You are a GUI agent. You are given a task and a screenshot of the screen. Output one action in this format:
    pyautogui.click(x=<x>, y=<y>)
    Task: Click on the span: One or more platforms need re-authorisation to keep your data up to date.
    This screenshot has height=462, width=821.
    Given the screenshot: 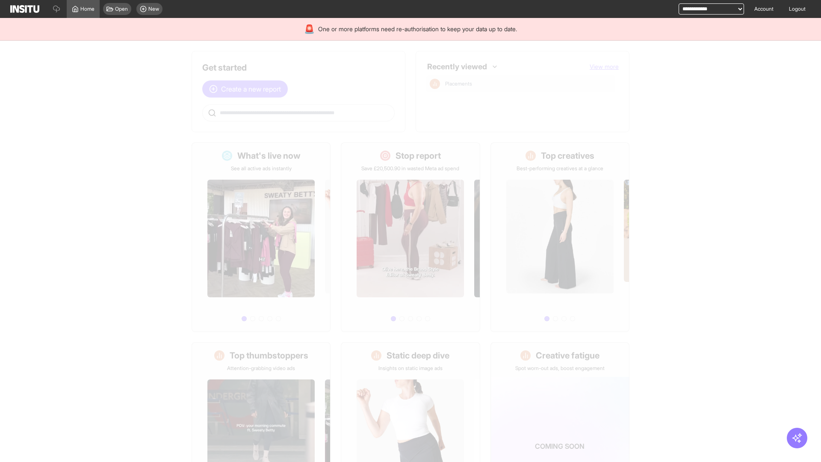 What is the action you would take?
    pyautogui.click(x=417, y=29)
    